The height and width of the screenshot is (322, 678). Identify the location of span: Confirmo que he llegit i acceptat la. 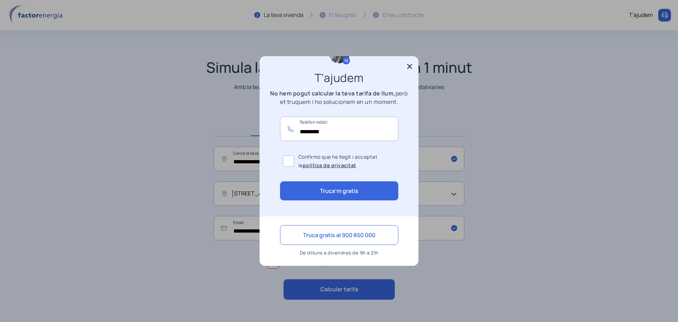
(347, 161).